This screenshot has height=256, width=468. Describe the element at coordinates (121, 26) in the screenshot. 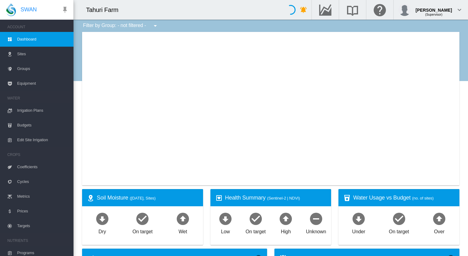

I see `div: Filter by Group: - not filtered -` at that location.